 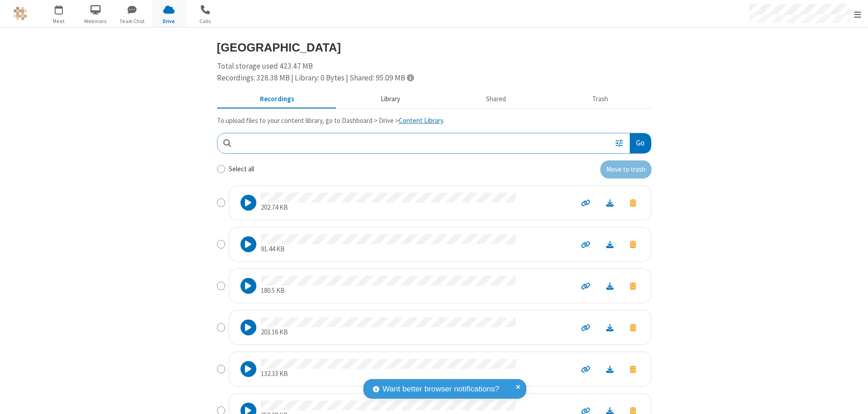 What do you see at coordinates (496, 99) in the screenshot?
I see `button: Shared during meetings` at bounding box center [496, 99].